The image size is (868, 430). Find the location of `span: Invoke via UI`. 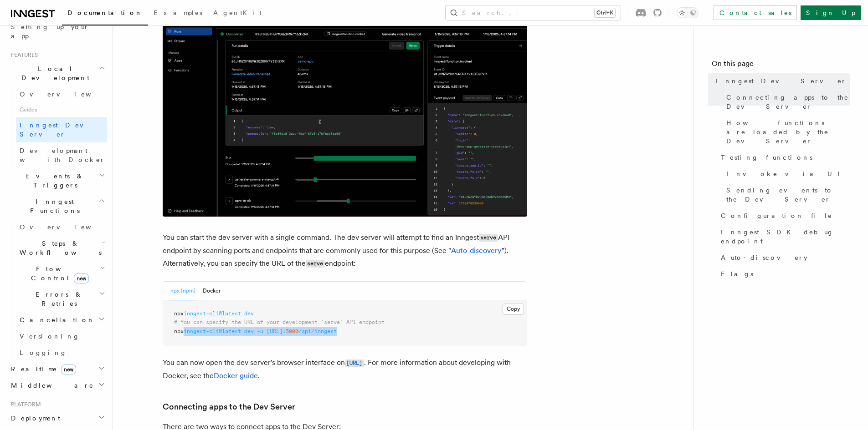

span: Invoke via UI is located at coordinates (787, 174).